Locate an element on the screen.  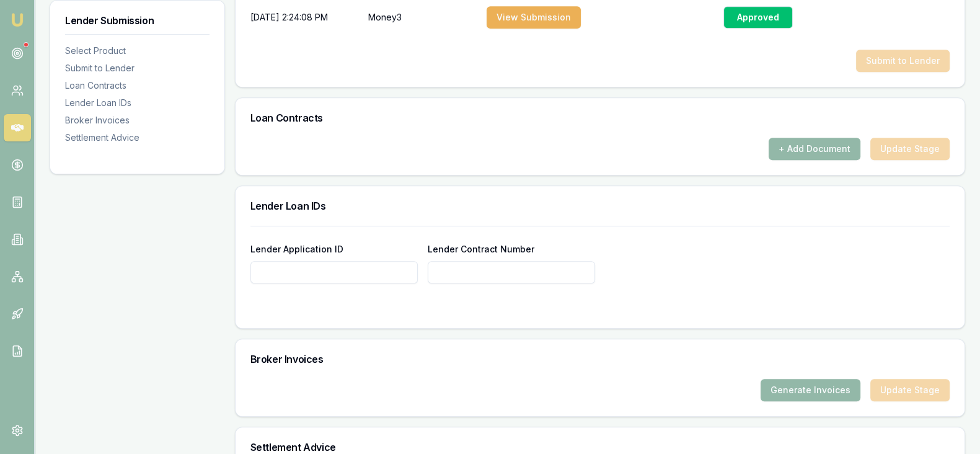
div: Lender Loan IDs is located at coordinates (137, 103).